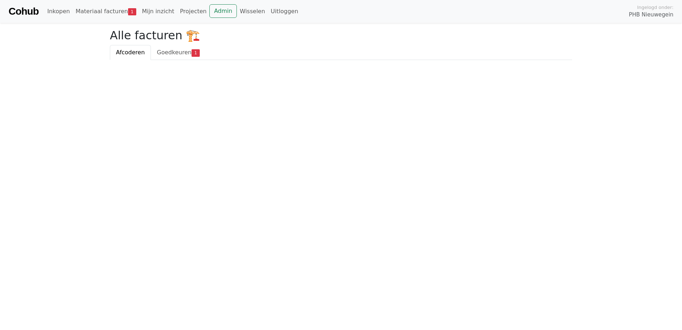  Describe the element at coordinates (58, 11) in the screenshot. I see `a: Inkopen` at that location.